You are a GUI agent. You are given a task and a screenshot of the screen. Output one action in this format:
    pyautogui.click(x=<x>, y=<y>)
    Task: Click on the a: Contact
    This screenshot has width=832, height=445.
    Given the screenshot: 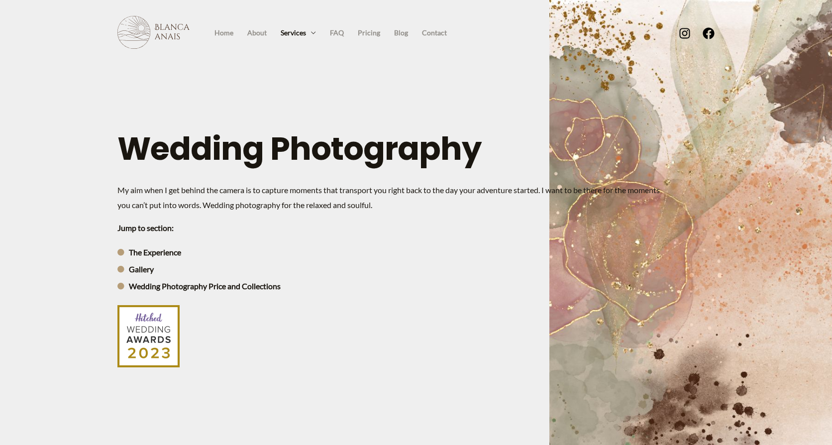 What is the action you would take?
    pyautogui.click(x=435, y=33)
    